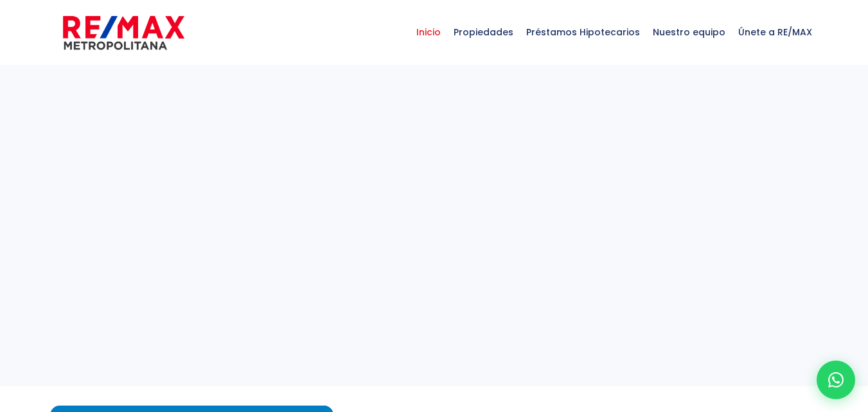 The image size is (868, 412). Describe the element at coordinates (429, 32) in the screenshot. I see `span: Inicio` at that location.